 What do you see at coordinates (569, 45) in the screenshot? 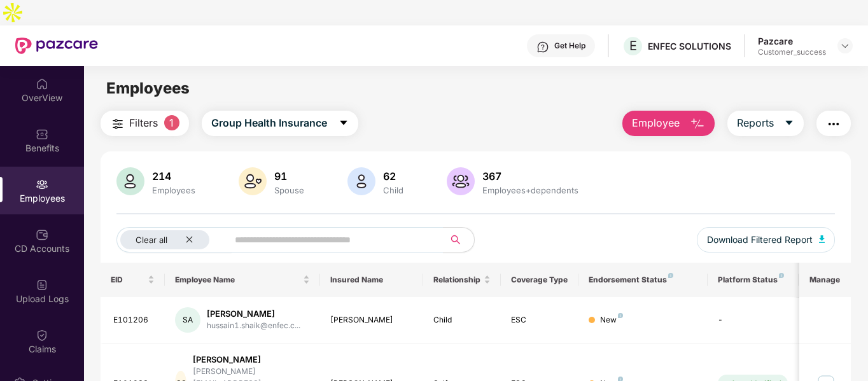
I see `div: Get Help` at bounding box center [569, 45].